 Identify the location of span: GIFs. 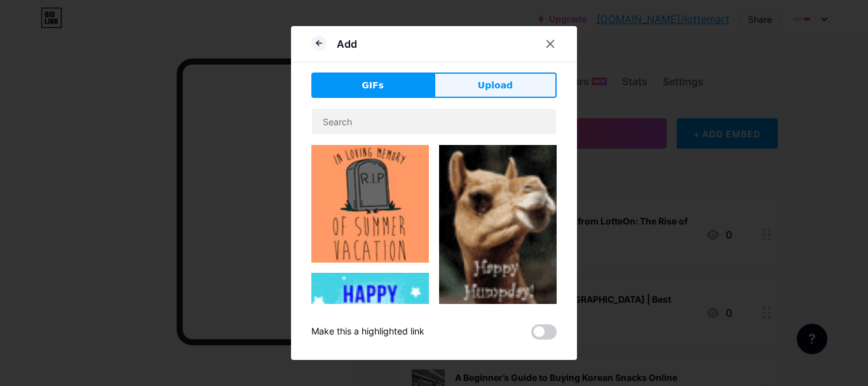
(372, 85).